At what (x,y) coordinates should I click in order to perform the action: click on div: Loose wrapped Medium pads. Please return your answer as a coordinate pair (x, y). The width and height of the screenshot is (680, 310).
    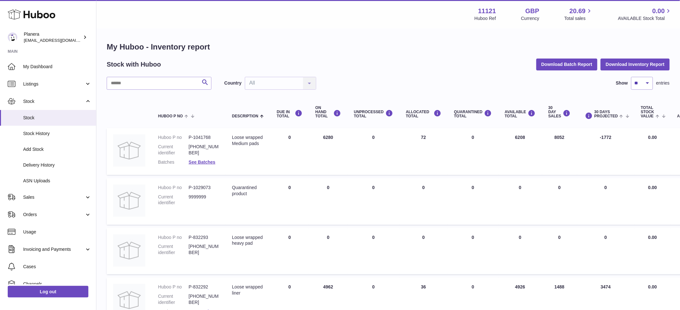
    Looking at the image, I should click on (248, 140).